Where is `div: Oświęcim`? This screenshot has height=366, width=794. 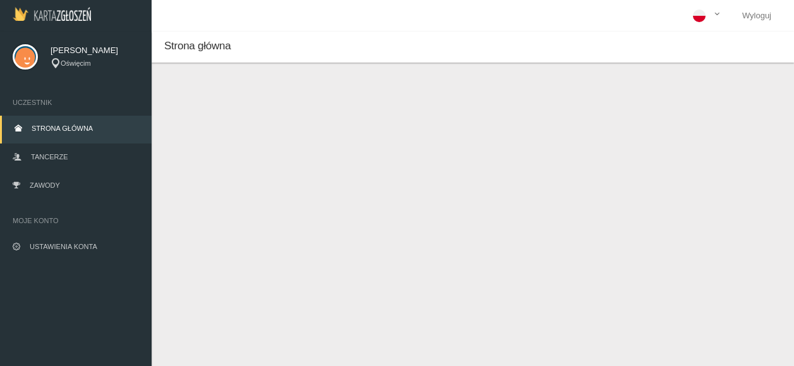 div: Oświęcim is located at coordinates (95, 63).